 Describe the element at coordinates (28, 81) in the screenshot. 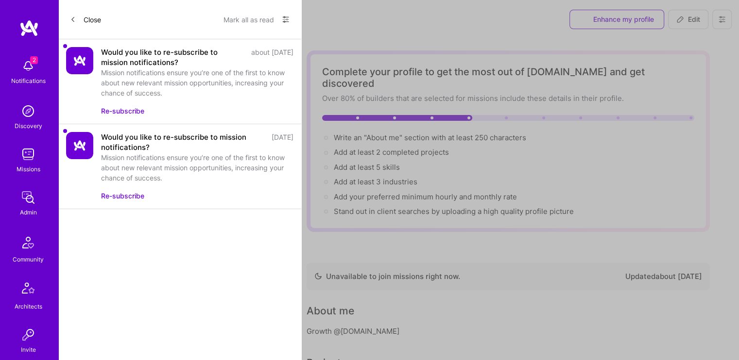

I see `div: Notifications` at that location.